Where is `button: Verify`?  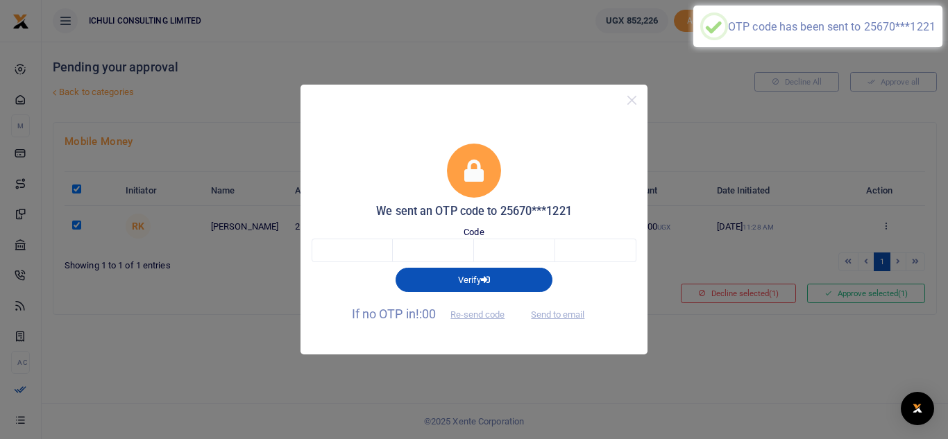 button: Verify is located at coordinates (474, 280).